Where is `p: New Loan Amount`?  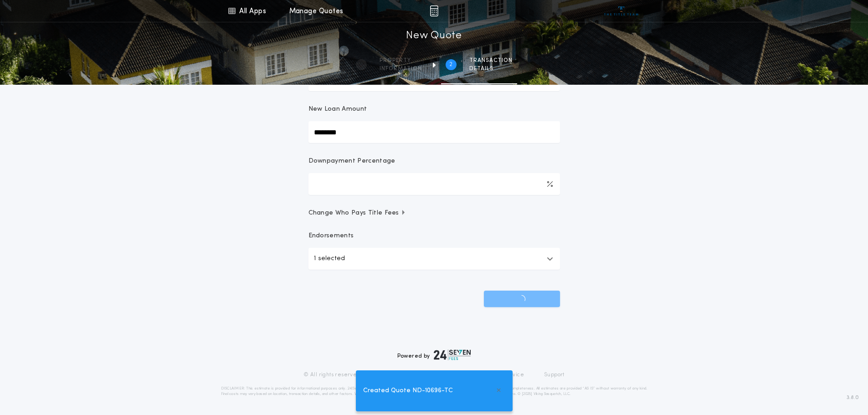
p: New Loan Amount is located at coordinates (338, 110).